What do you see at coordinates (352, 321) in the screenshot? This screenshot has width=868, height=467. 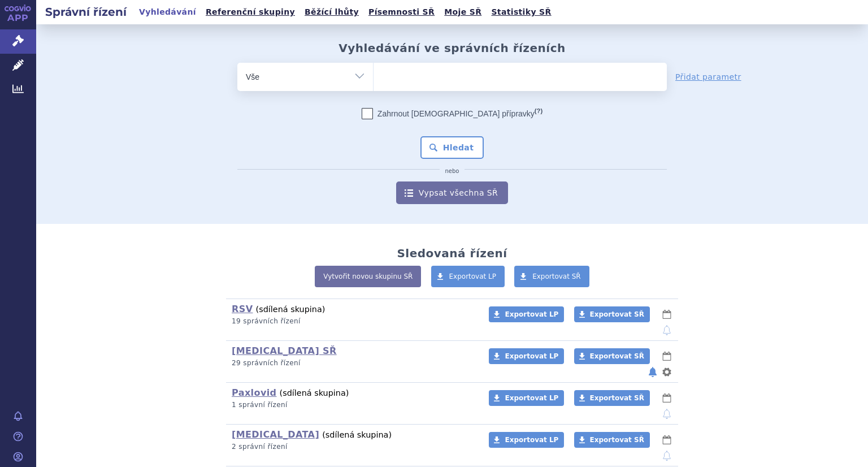 I see `p: 19 správních řízení` at bounding box center [352, 321].